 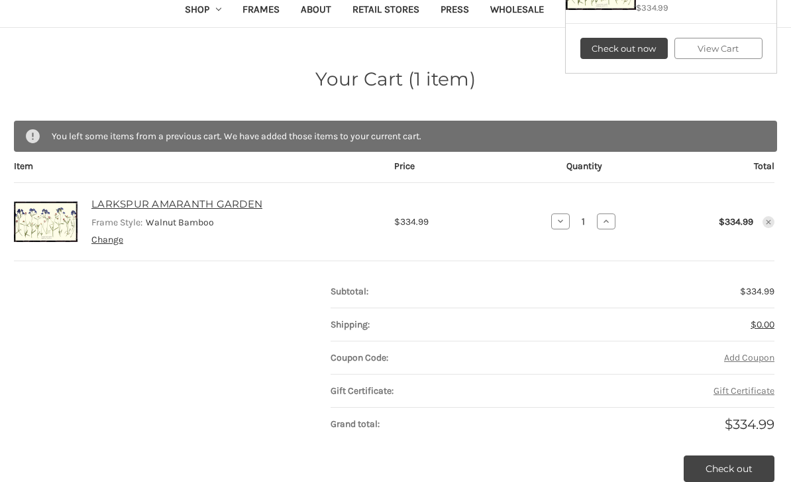 I want to click on th: Price, so click(x=457, y=172).